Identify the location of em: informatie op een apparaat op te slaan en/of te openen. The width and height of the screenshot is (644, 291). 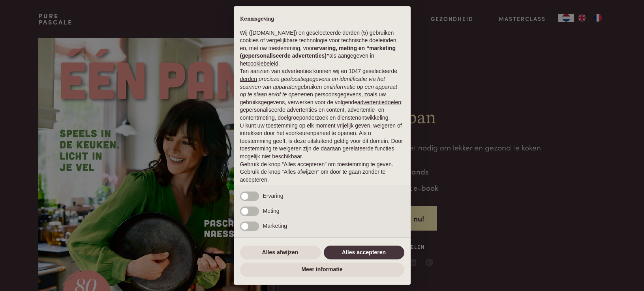
(319, 91).